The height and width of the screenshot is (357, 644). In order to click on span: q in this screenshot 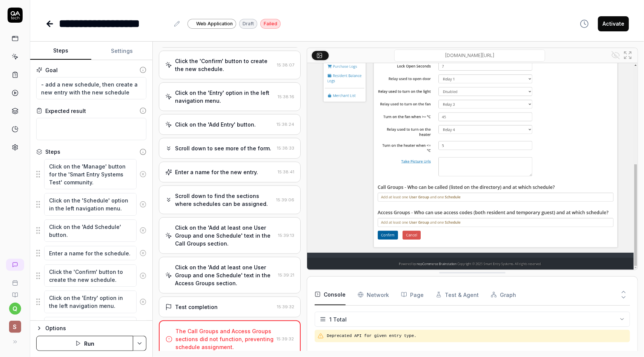, I will do `click(15, 309)`.